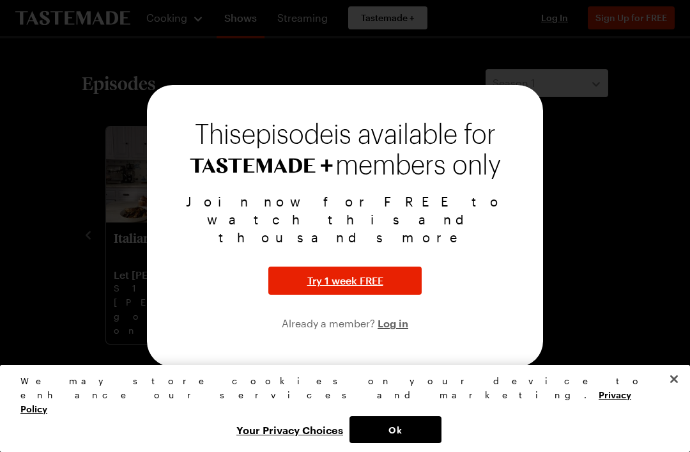 The width and height of the screenshot is (690, 452). Describe the element at coordinates (289, 429) in the screenshot. I see `button: Your Privacy Choices` at that location.